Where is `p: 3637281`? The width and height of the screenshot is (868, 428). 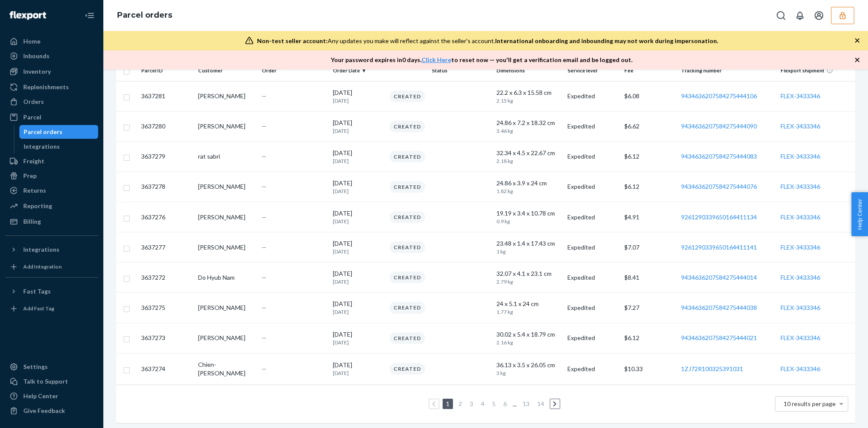 p: 3637281 is located at coordinates (166, 96).